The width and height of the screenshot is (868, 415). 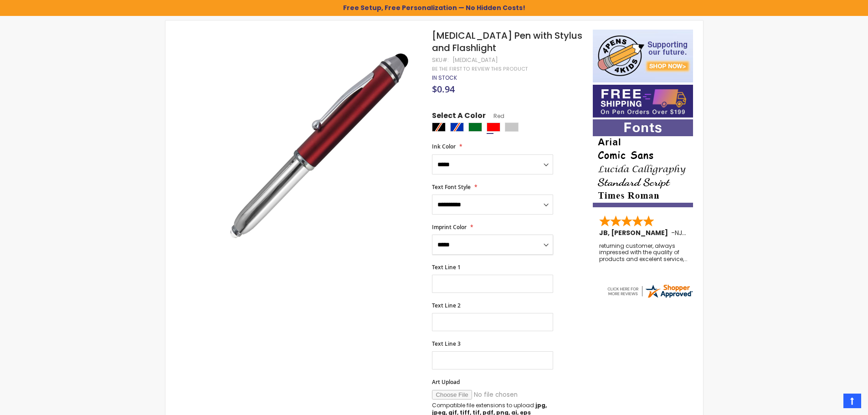 I want to click on span: In stock, so click(x=444, y=77).